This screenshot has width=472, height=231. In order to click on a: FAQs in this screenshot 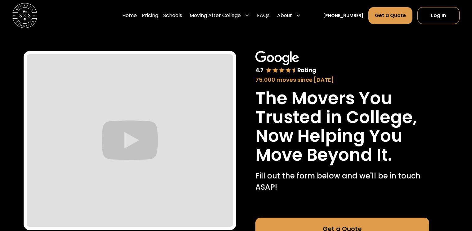, I will do `click(263, 16)`.